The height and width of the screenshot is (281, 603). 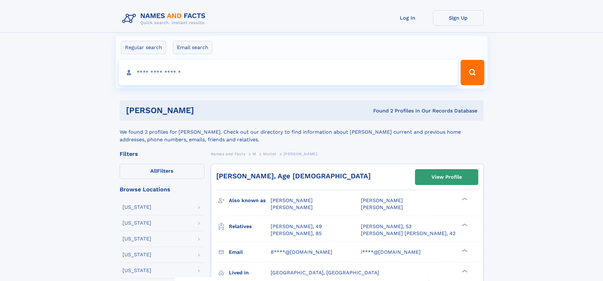 I want to click on a: Names and Facts, so click(x=228, y=154).